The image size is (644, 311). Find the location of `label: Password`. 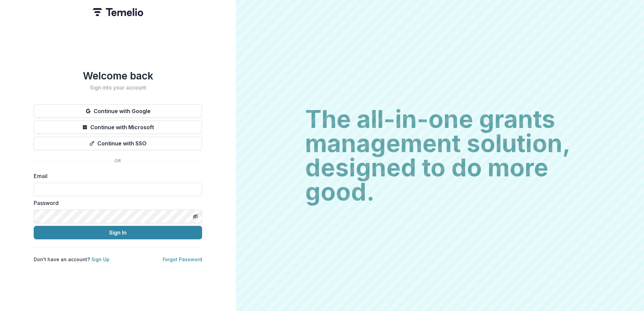

label: Password is located at coordinates (116, 203).